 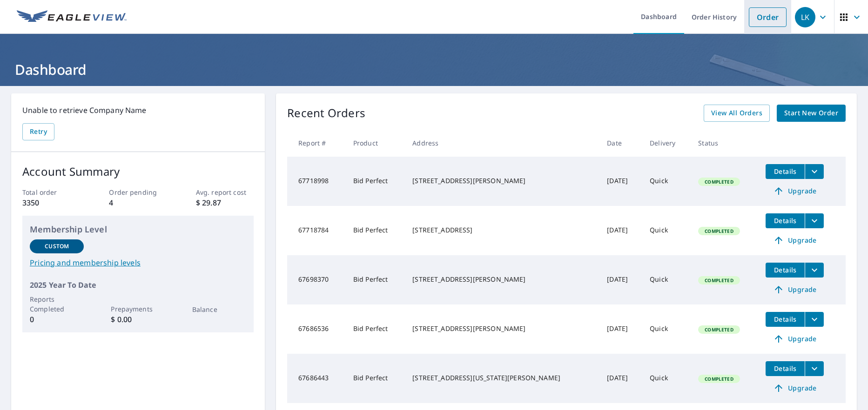 I want to click on p: Total order, so click(x=51, y=192).